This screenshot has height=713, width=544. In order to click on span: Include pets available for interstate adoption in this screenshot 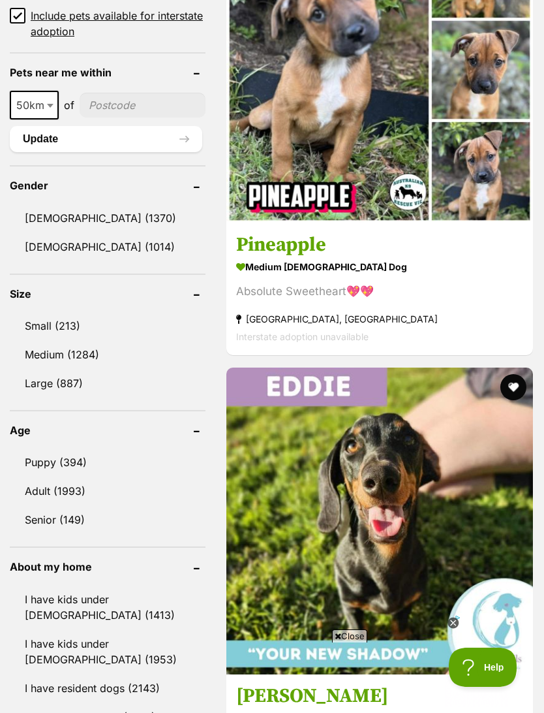, I will do `click(118, 23)`.